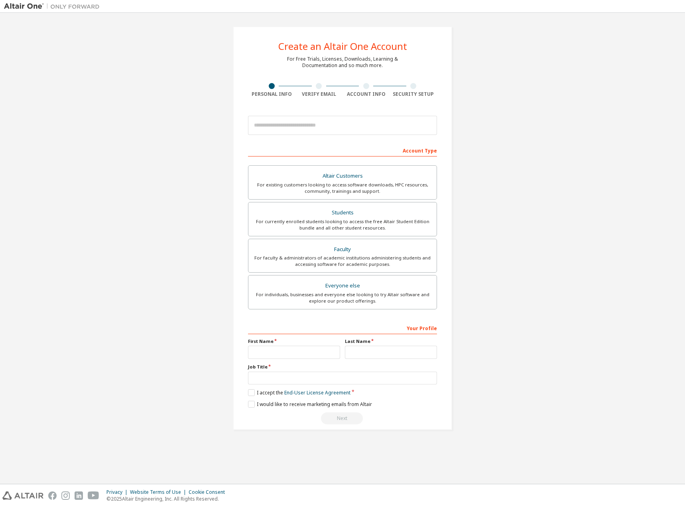 This screenshot has height=507, width=685. Describe the element at coordinates (343, 46) in the screenshot. I see `div: Create an Altair One Account` at that location.